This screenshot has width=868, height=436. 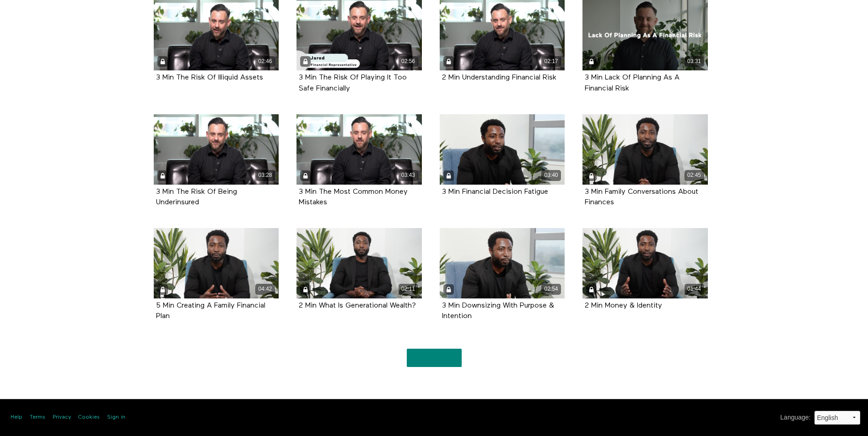 I want to click on strong: 3 Min Downsizing With Purpose & Intention, so click(x=498, y=311).